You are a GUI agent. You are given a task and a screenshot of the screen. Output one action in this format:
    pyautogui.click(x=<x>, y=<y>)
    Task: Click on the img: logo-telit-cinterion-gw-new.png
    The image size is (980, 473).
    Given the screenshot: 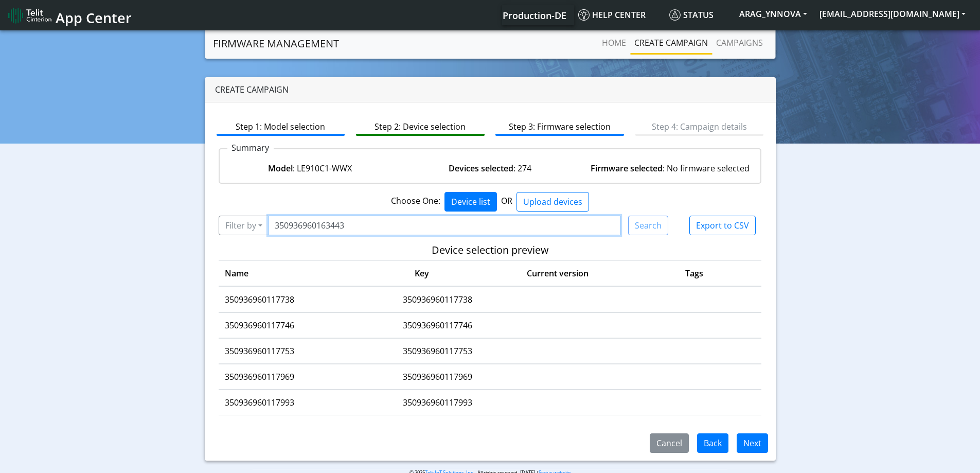 What is the action you would take?
    pyautogui.click(x=30, y=16)
    